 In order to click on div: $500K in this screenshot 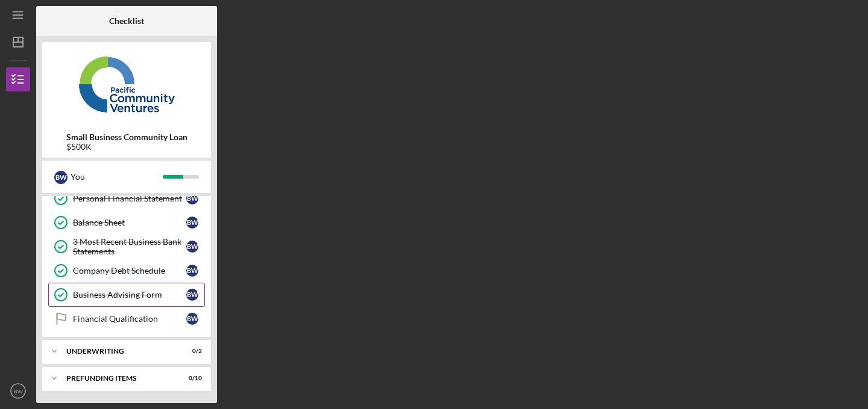, I will do `click(127, 147)`.